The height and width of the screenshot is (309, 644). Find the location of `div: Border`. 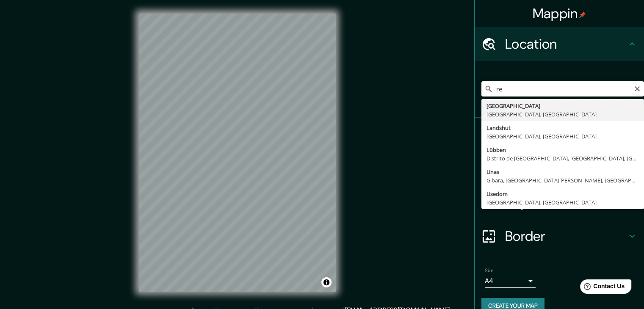

div: Border is located at coordinates (560, 236).